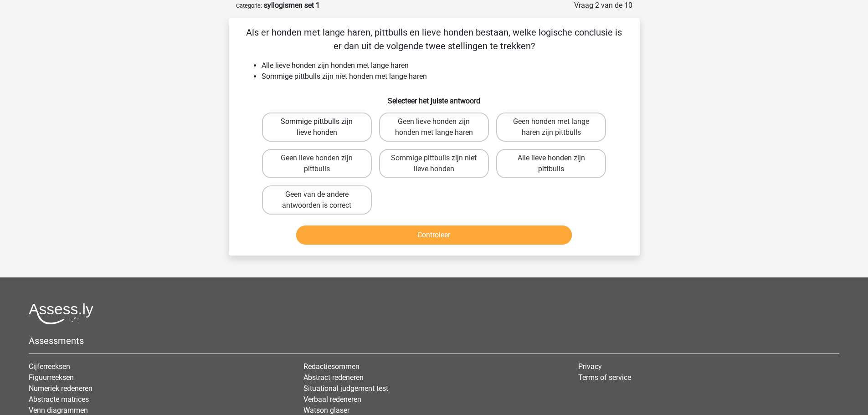  What do you see at coordinates (434, 39) in the screenshot?
I see `p: Als er honden met lange haren, pittbulls en lieve honden bestaan, welke logische conclusie is er ...` at bounding box center [434, 39].